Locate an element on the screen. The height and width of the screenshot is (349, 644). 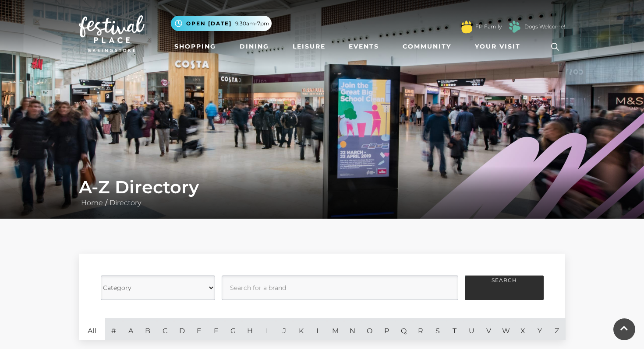
a: L is located at coordinates (318, 329).